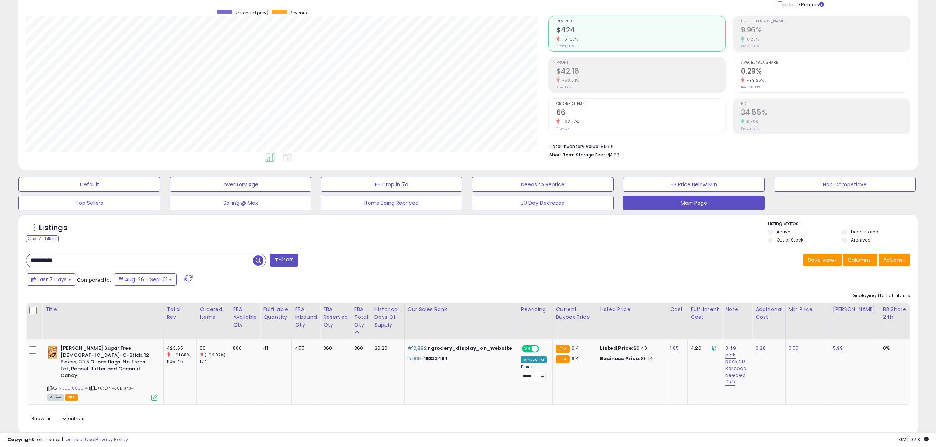  I want to click on div: Displaying 1 to 1 of 1 items, so click(881, 296).